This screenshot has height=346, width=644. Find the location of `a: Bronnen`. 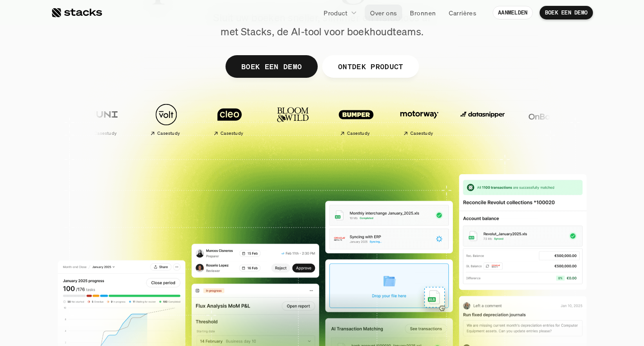

a: Bronnen is located at coordinates (422, 13).